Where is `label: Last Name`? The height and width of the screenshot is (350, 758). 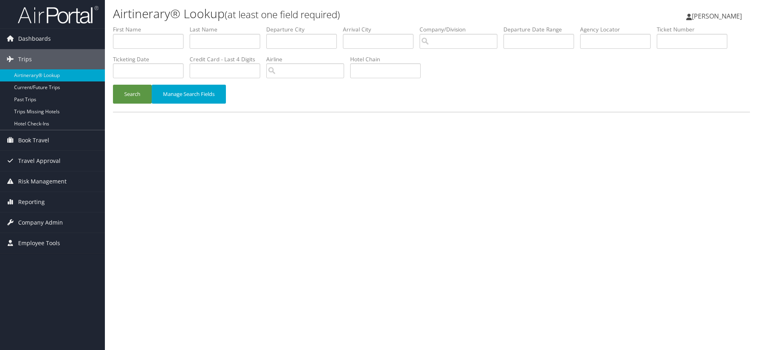 label: Last Name is located at coordinates (228, 29).